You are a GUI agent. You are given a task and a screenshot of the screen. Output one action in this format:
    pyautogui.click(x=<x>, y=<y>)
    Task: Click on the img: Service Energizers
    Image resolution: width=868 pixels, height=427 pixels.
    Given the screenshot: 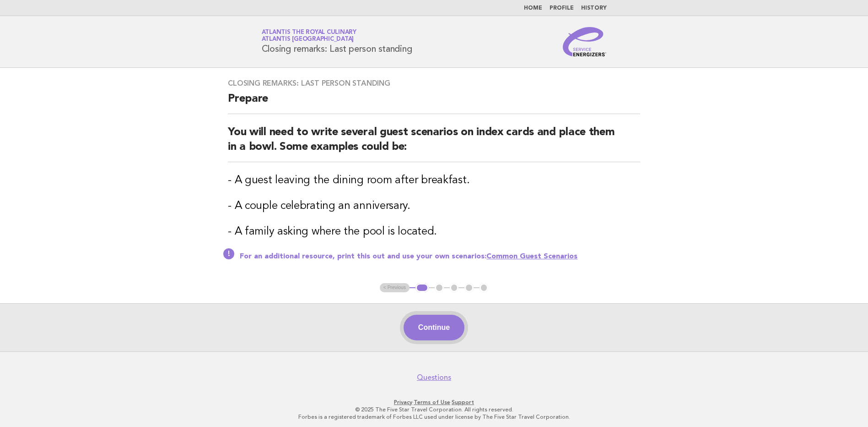 What is the action you would take?
    pyautogui.click(x=585, y=41)
    